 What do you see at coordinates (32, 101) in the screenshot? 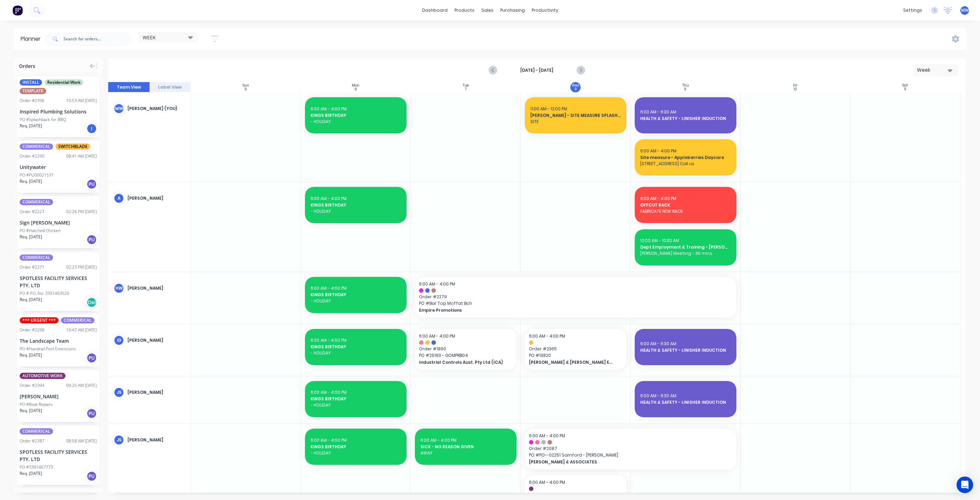
I see `div: Order # 2396` at bounding box center [32, 101].